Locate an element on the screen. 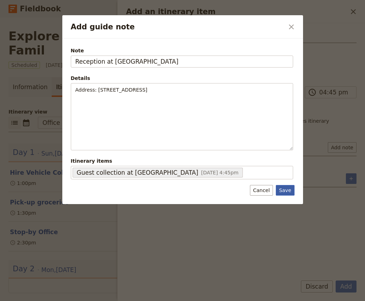 The height and width of the screenshot is (301, 365). button: Close dialog is located at coordinates (291, 27).